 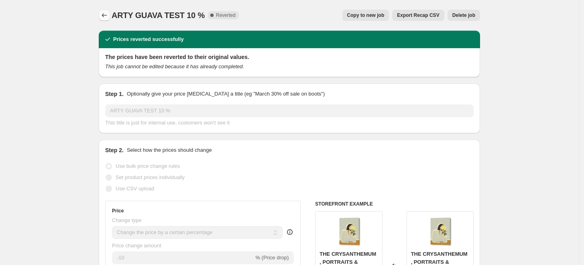 What do you see at coordinates (169, 150) in the screenshot?
I see `p: Select how the prices should change` at bounding box center [169, 150].